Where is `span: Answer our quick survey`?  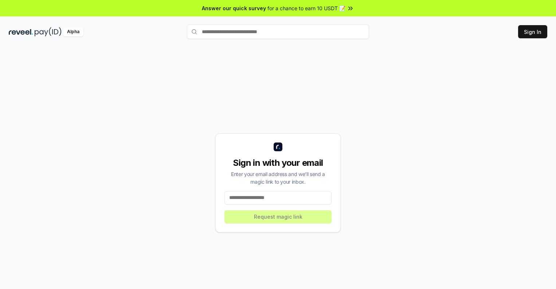
span: Answer our quick survey is located at coordinates (234, 8).